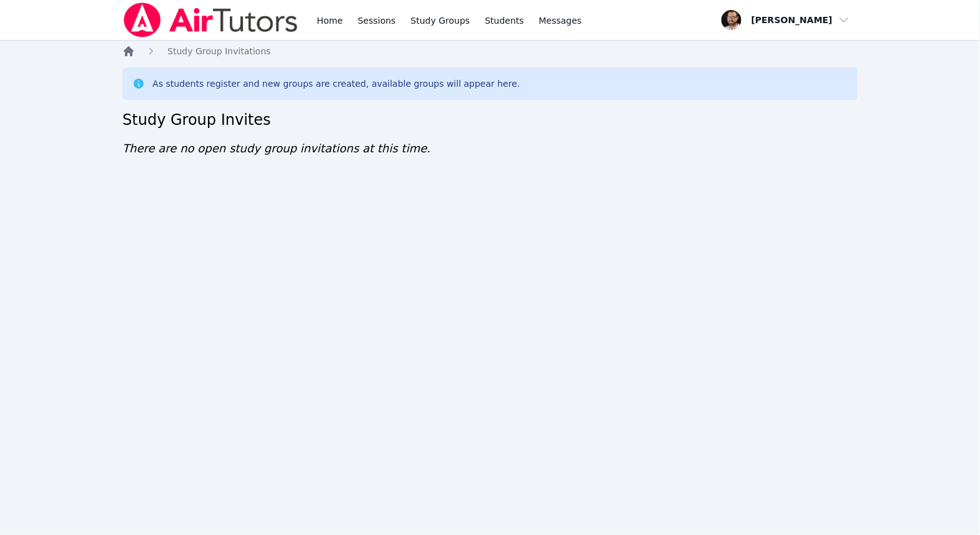 Image resolution: width=980 pixels, height=535 pixels. Describe the element at coordinates (490, 120) in the screenshot. I see `h2: Study Group Invites` at that location.